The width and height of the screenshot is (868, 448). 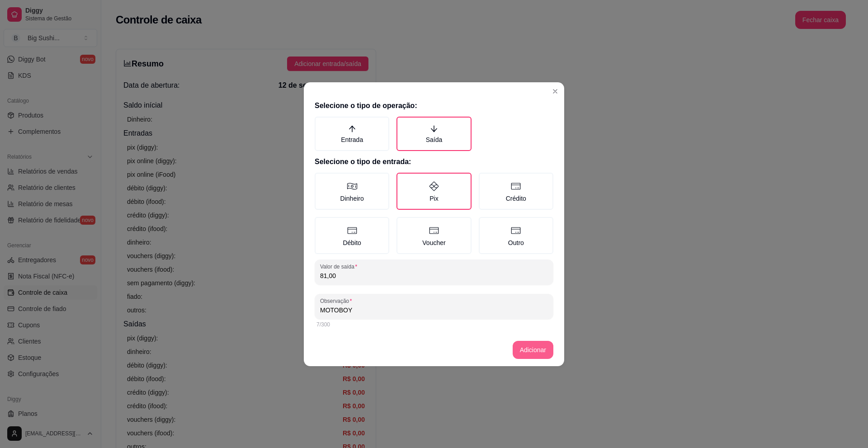 What do you see at coordinates (434, 162) in the screenshot?
I see `h2: Selecione o tipo de entrada:` at bounding box center [434, 162].